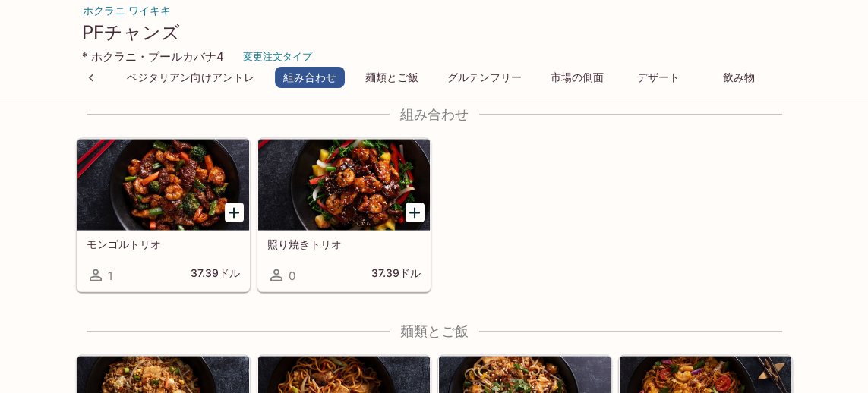 This screenshot has width=868, height=393. What do you see at coordinates (344, 215) in the screenshot?
I see `a: 照り焼きトリオ037.39ドル` at bounding box center [344, 215].